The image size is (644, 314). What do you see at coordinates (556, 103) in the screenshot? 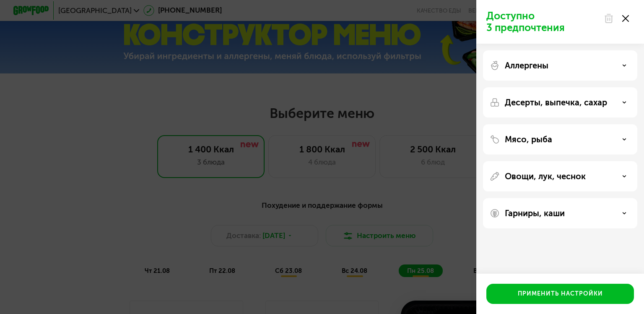
I see `p: Десерты, выпечка, сахар` at bounding box center [556, 103].